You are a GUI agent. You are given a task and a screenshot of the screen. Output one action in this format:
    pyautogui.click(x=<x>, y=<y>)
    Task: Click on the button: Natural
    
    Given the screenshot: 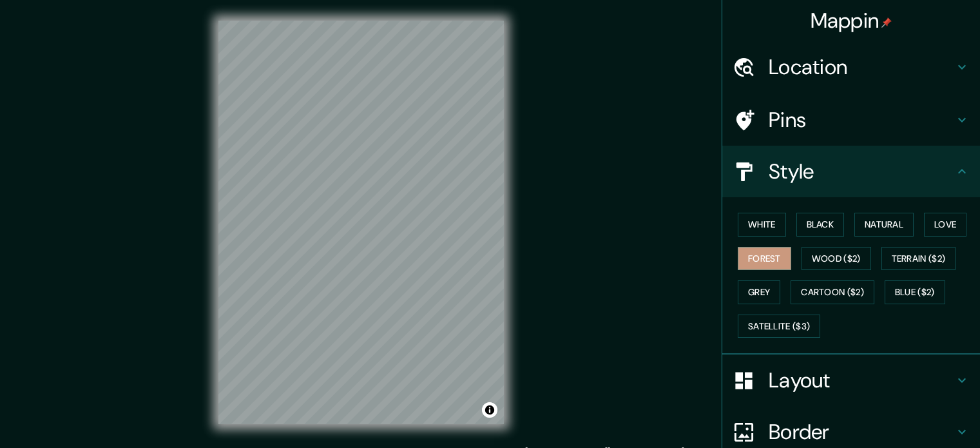 What is the action you would take?
    pyautogui.click(x=884, y=224)
    